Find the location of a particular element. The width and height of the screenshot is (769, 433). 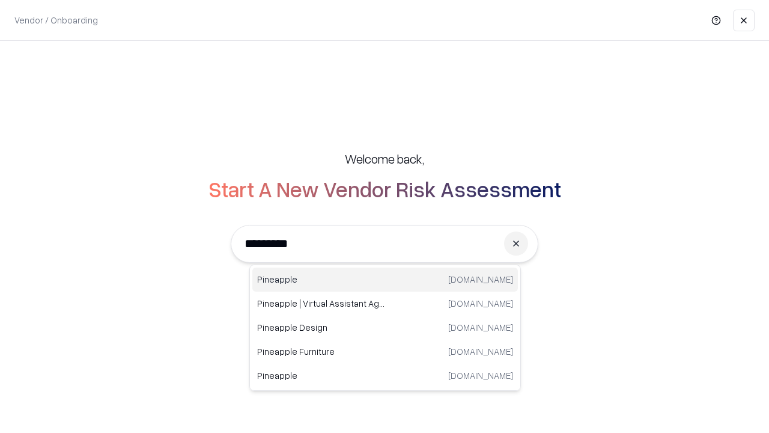

p: Pineapple Furniture is located at coordinates (321, 351).